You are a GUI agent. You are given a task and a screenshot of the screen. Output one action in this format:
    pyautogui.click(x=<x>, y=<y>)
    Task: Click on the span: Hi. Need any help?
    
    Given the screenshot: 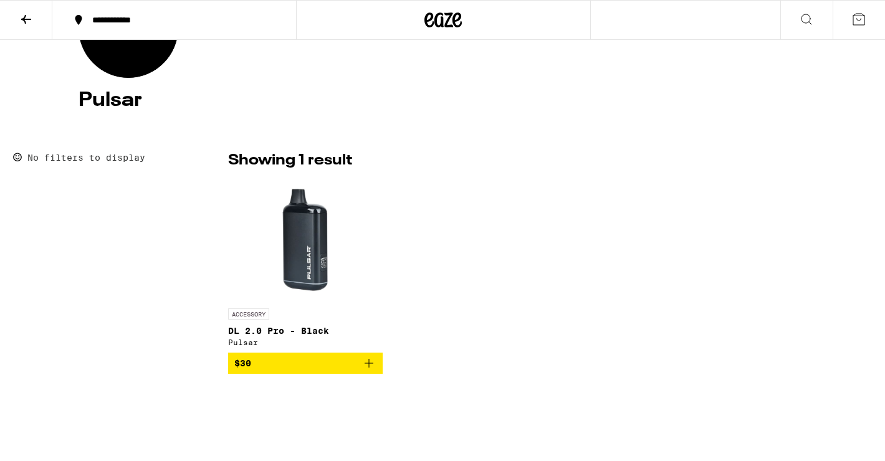 What is the action you would take?
    pyautogui.click(x=49, y=14)
    